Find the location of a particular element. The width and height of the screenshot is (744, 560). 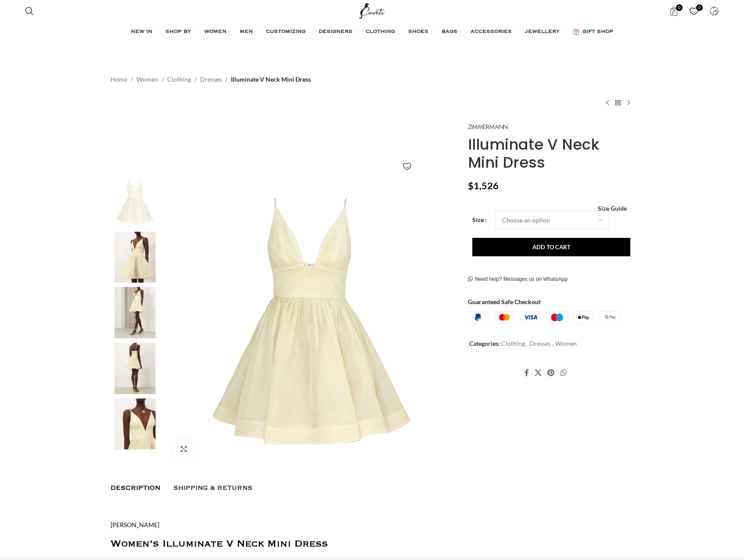

bdi: 1,526 is located at coordinates (483, 186).